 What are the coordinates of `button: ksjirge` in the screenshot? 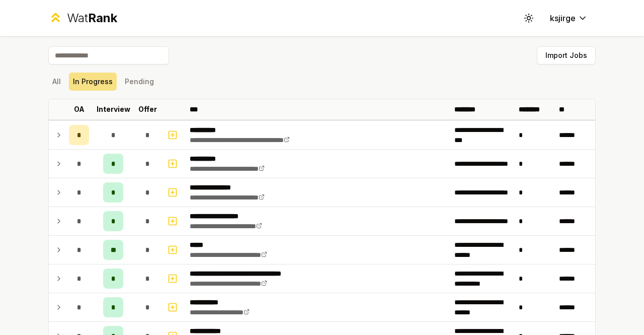 It's located at (569, 18).